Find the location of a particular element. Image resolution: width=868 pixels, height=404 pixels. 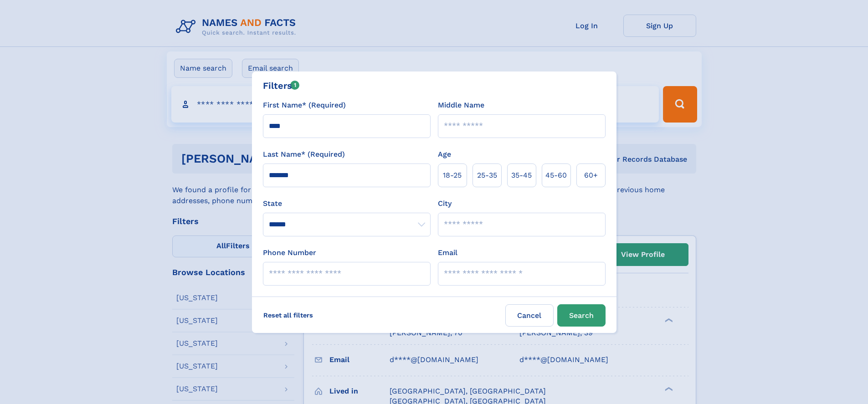

span: 25‑35 is located at coordinates (487, 176).